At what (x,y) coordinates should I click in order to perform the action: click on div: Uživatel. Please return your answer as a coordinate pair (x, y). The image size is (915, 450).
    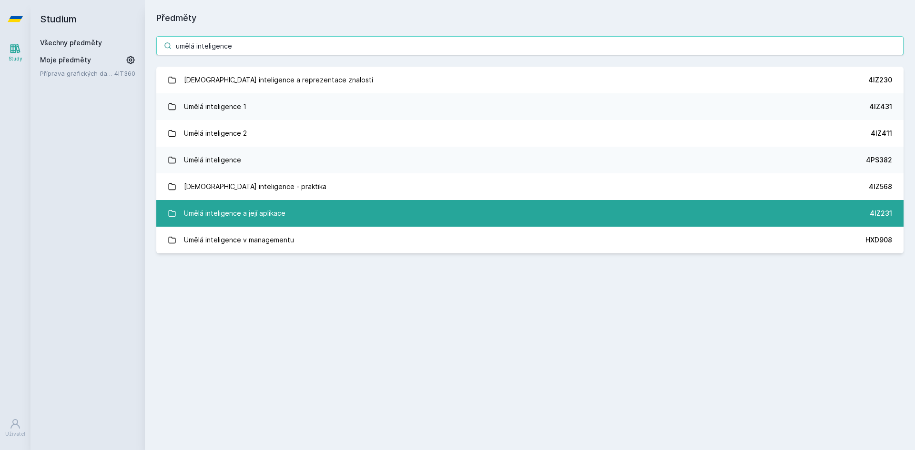
    Looking at the image, I should click on (15, 434).